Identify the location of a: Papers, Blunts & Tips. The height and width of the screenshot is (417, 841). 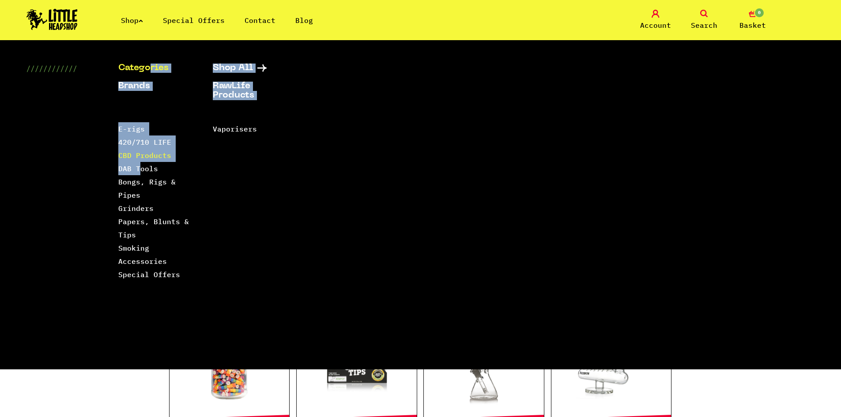
(154, 228).